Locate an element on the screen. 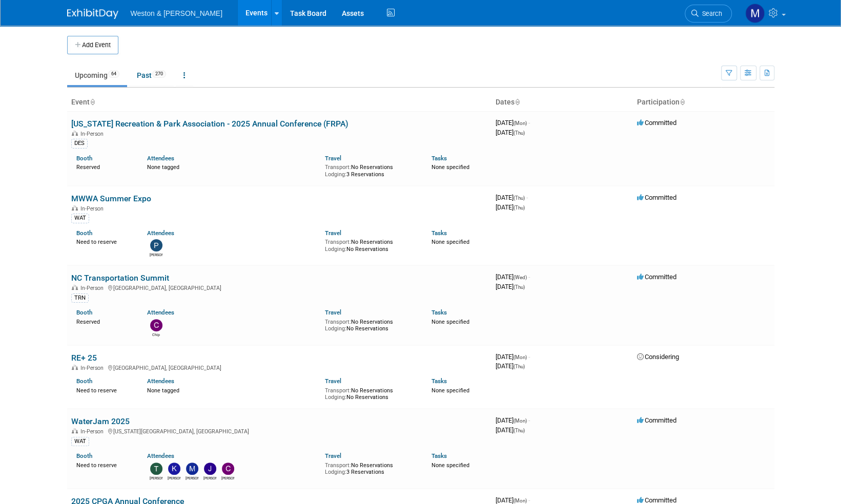 The width and height of the screenshot is (841, 504). img: ExhibitDay is located at coordinates (93, 13).